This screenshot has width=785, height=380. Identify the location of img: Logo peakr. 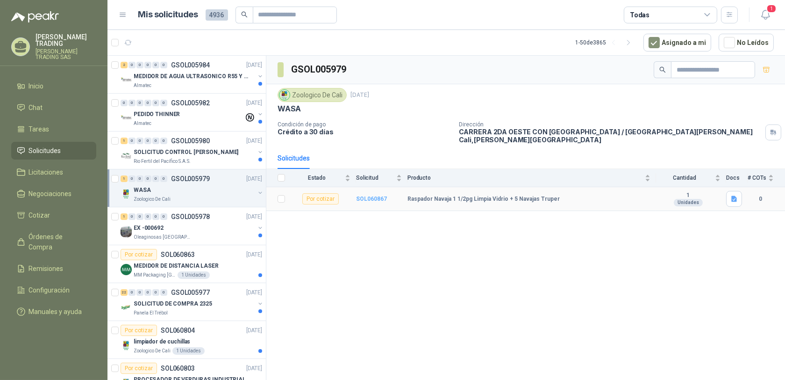
(35, 17).